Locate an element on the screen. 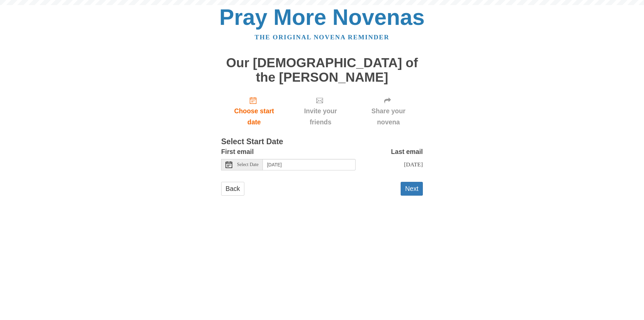 The height and width of the screenshot is (320, 644). a: Pray More Novenas is located at coordinates (322, 17).